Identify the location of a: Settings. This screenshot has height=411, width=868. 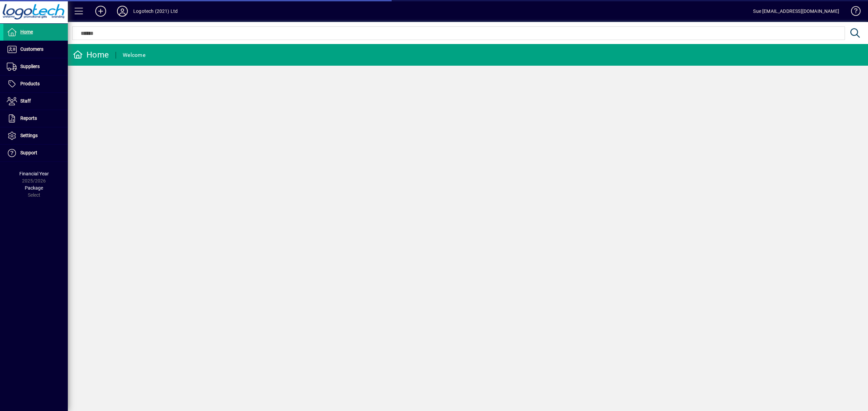
(35, 136).